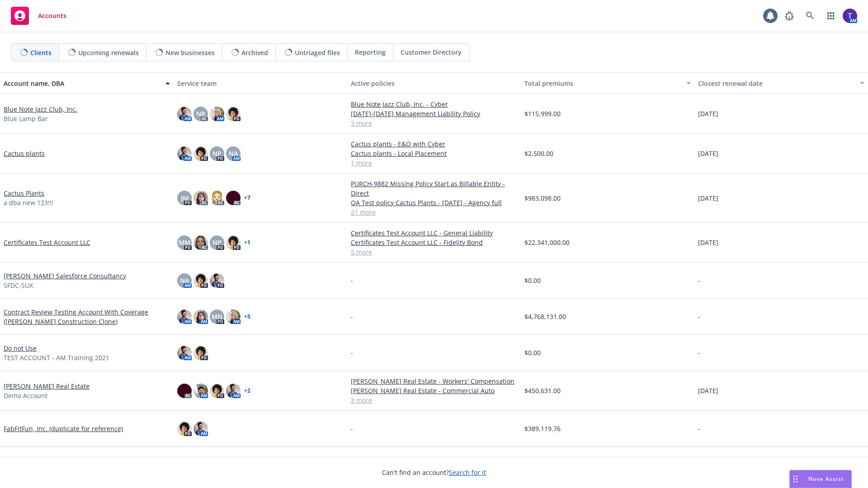  I want to click on a: Cactus plants - Local Placement, so click(434, 154).